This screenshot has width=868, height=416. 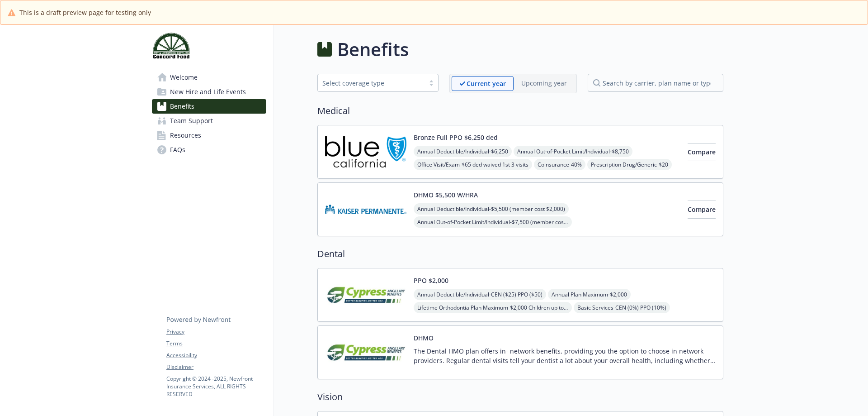 What do you see at coordinates (521, 111) in the screenshot?
I see `h2: Medical` at bounding box center [521, 111].